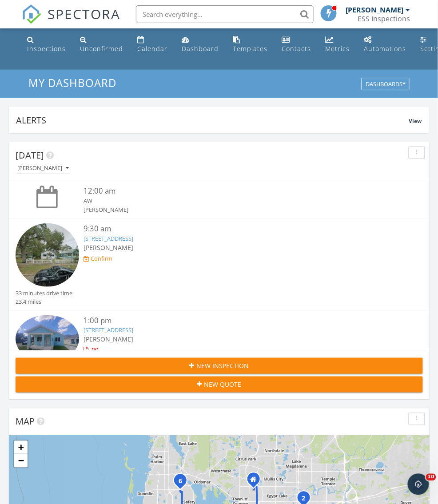 This screenshot has width=438, height=504. What do you see at coordinates (21, 448) in the screenshot?
I see `a: Zoom in` at bounding box center [21, 448].